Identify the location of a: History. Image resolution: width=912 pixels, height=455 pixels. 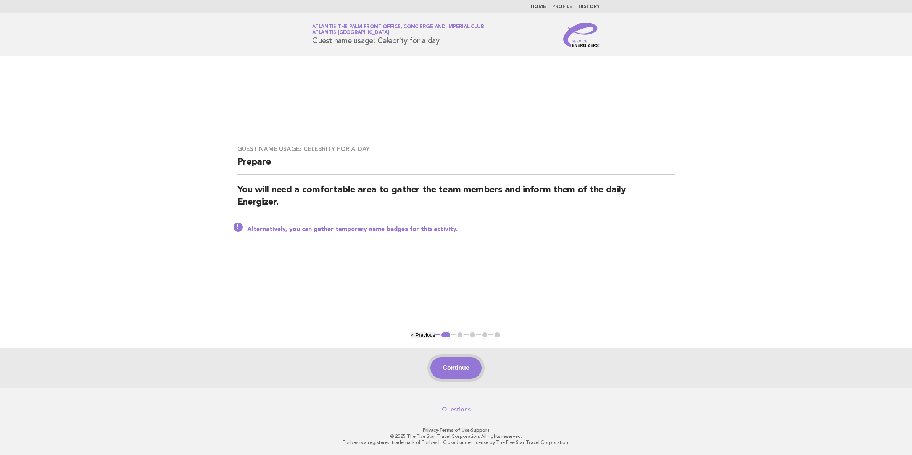
(589, 7).